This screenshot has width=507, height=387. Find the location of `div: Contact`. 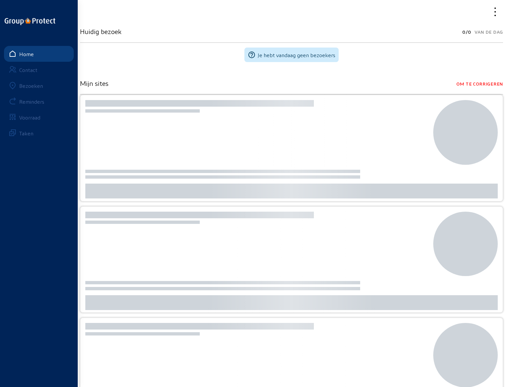

div: Contact is located at coordinates (28, 70).